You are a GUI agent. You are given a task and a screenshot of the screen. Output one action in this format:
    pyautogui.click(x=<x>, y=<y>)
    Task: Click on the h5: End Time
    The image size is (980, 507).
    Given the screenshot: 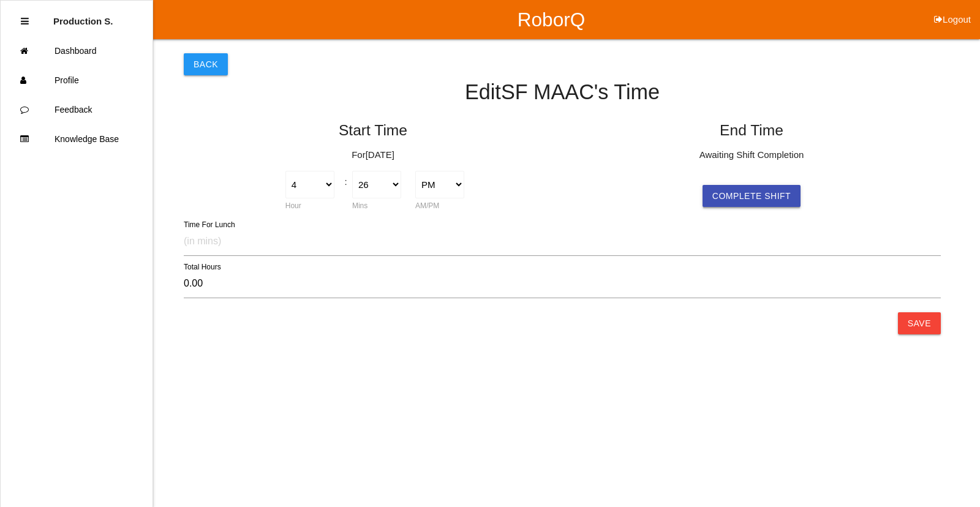 What is the action you would take?
    pyautogui.click(x=751, y=130)
    